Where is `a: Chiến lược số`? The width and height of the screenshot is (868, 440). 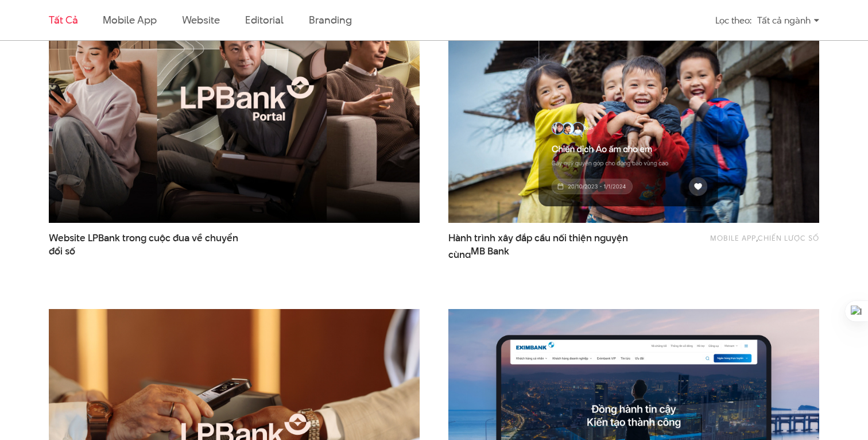
a: Chiến lược số is located at coordinates (788, 237).